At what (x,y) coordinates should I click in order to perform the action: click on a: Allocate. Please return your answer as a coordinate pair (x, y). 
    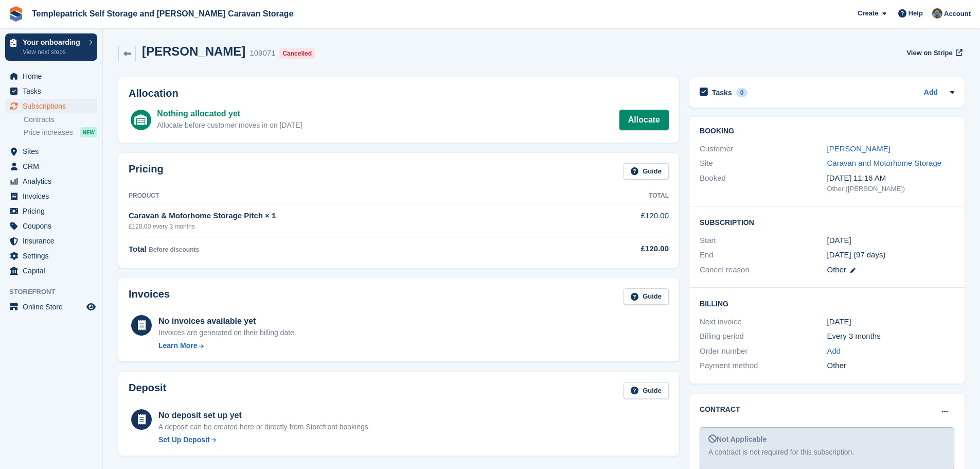
    Looking at the image, I should click on (644, 120).